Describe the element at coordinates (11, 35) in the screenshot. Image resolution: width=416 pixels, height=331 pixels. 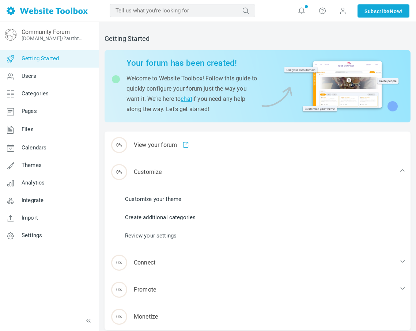
I see `img: globe-icon.png` at that location.